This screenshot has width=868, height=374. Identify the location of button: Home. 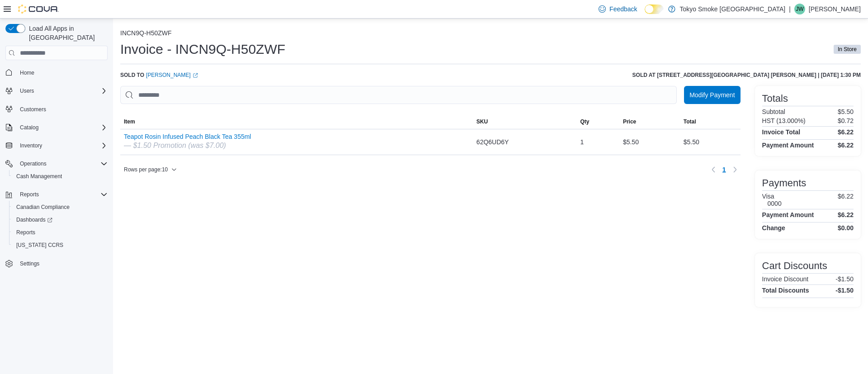
(56, 72).